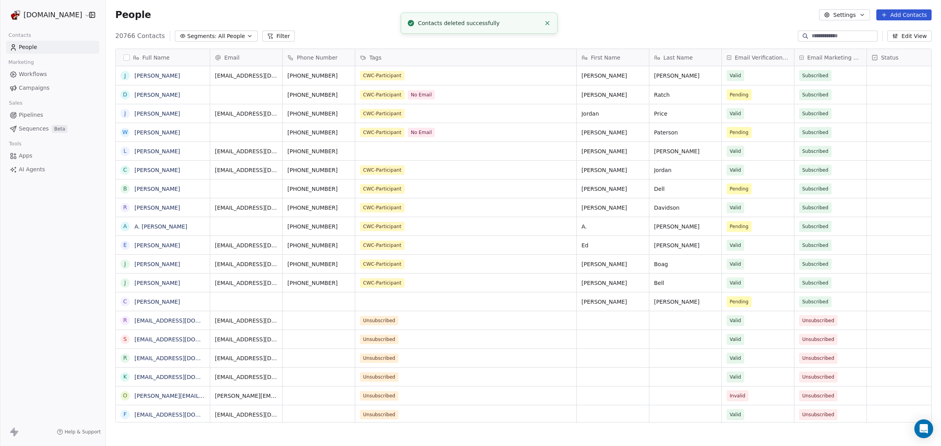 The height and width of the screenshot is (446, 941). Describe the element at coordinates (53, 169) in the screenshot. I see `a: AI Agents` at that location.